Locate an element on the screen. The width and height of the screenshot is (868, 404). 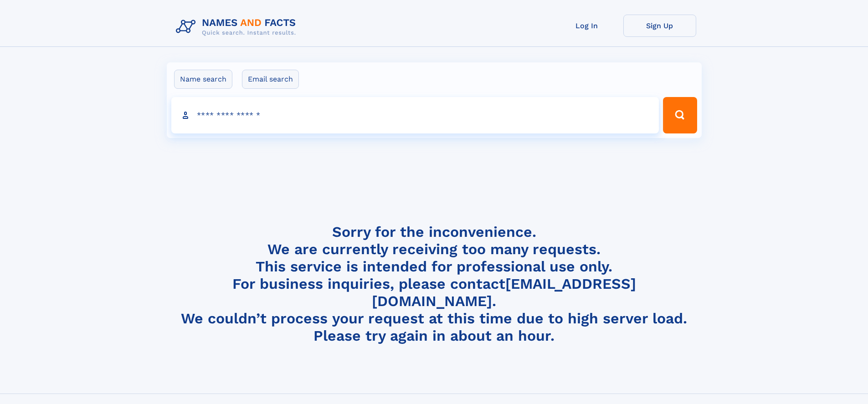
label: Email search is located at coordinates (270, 79).